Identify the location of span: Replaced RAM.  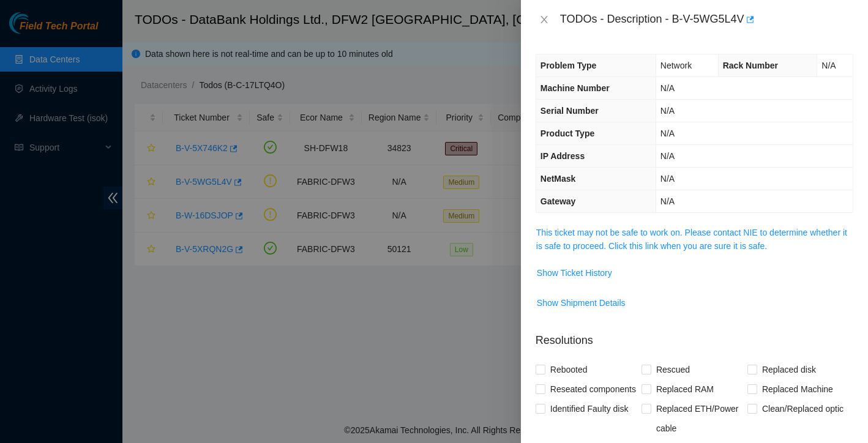
(685, 389).